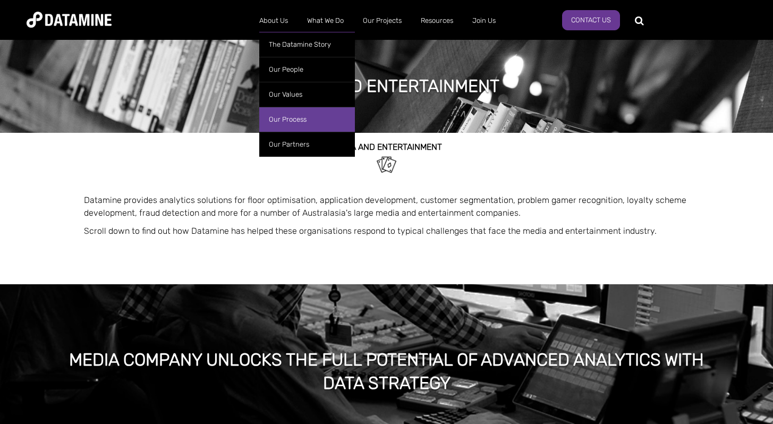 Image resolution: width=773 pixels, height=424 pixels. Describe the element at coordinates (386, 164) in the screenshot. I see `img: Entertainment-1` at that location.